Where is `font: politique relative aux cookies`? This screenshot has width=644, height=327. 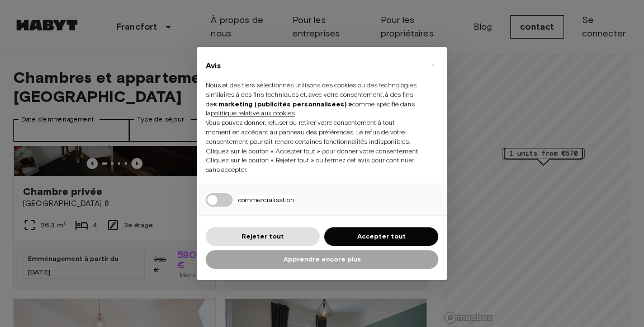
font: politique relative aux cookies is located at coordinates (252, 112).